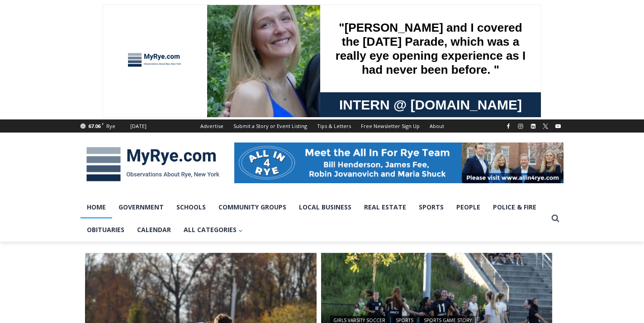  Describe the element at coordinates (153, 165) in the screenshot. I see `img: MyRye.com` at that location.